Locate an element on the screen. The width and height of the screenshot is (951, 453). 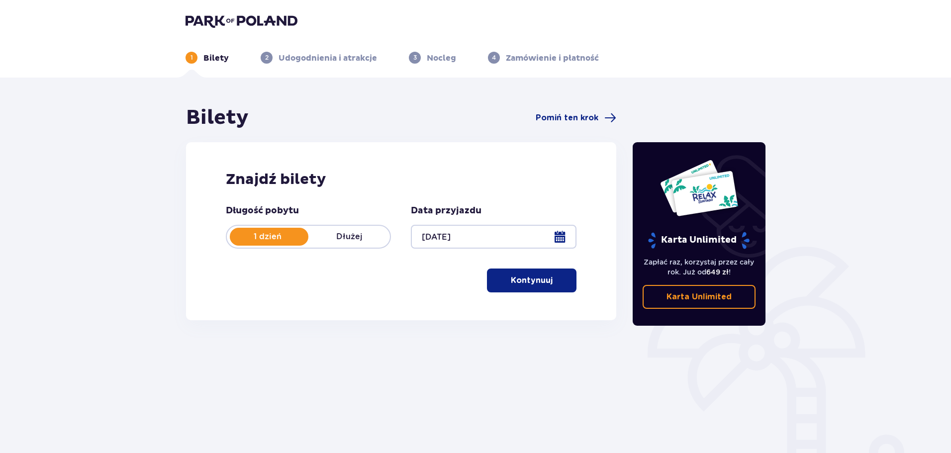
p: Zamówienie i płatność is located at coordinates (552, 58).